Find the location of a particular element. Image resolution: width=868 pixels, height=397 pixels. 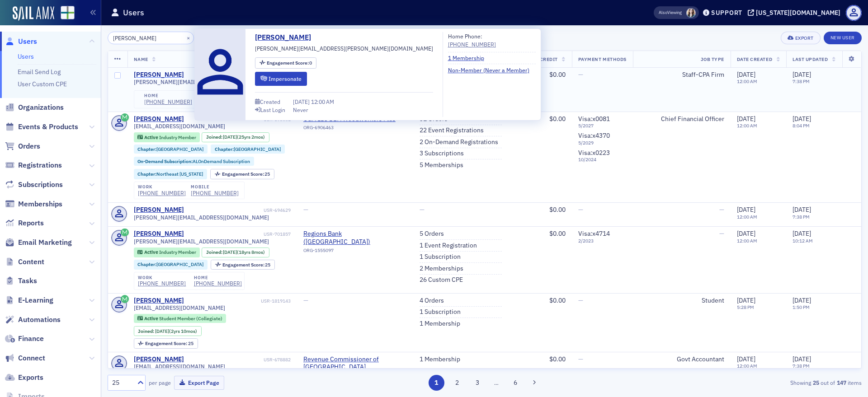

span: Registrations is located at coordinates (40, 165).